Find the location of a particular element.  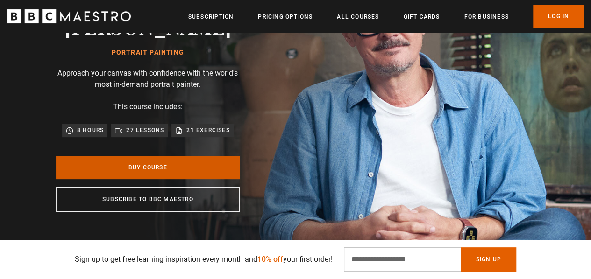

p: 8 hours is located at coordinates (90, 130).